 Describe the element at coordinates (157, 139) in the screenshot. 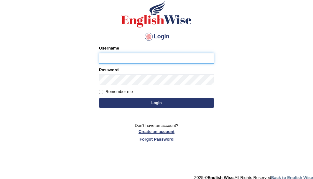

I see `a: Forgot Password` at that location.